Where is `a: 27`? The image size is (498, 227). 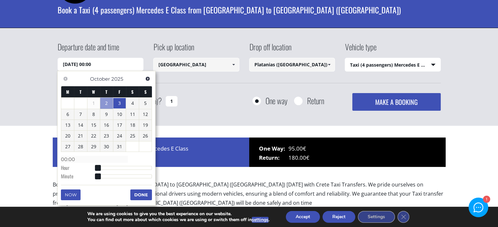 a: 27 is located at coordinates (67, 147).